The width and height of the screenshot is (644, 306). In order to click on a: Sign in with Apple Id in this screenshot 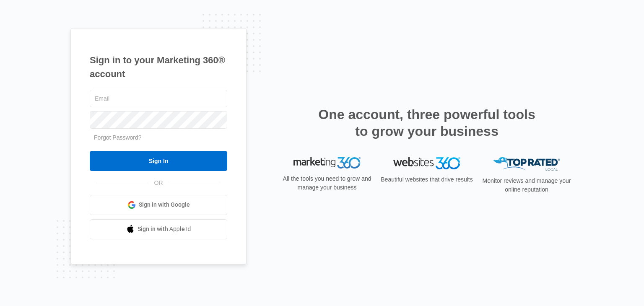, I will do `click(159, 230)`.